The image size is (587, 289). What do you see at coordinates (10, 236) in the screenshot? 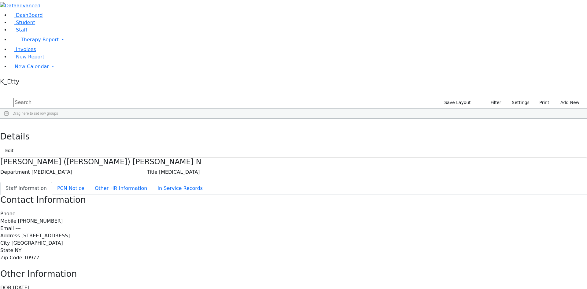
I see `label: Address` at bounding box center [10, 236].